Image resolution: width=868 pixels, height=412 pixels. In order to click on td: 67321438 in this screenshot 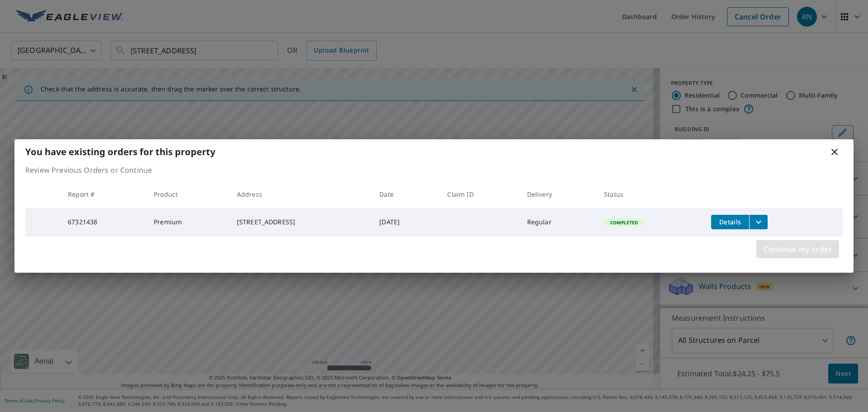, I will do `click(103, 222)`.